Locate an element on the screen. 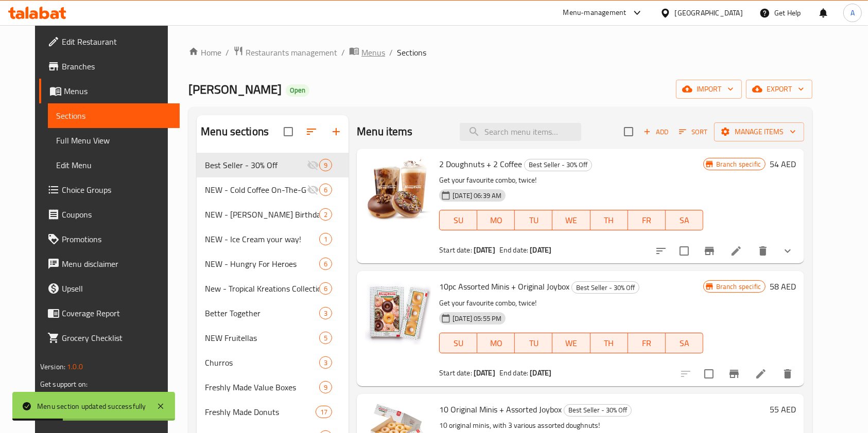 This screenshot has height=433, width=868. span: Open is located at coordinates (297, 90).